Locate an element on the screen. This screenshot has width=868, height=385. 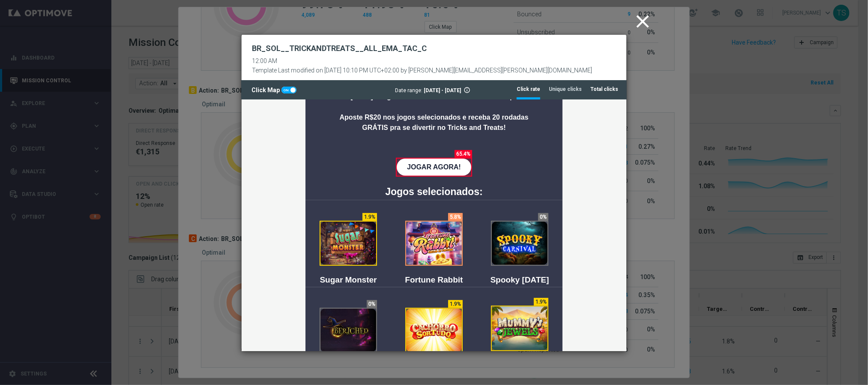
strong: Aposte R$20 nos jogos selecionados e receba 20 rodadas GRÁTIS pra se divertir no Tricks and Treats! is located at coordinates (192, 23).